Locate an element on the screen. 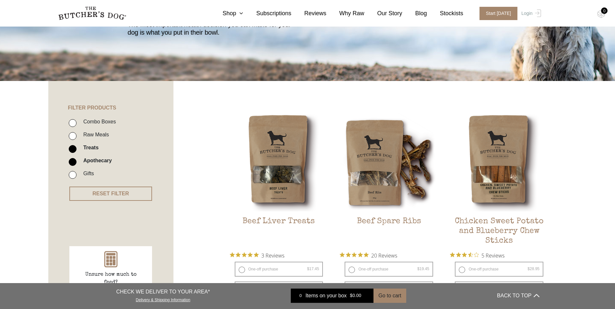 This screenshot has height=309, width=615. label: Treats is located at coordinates (89, 148).